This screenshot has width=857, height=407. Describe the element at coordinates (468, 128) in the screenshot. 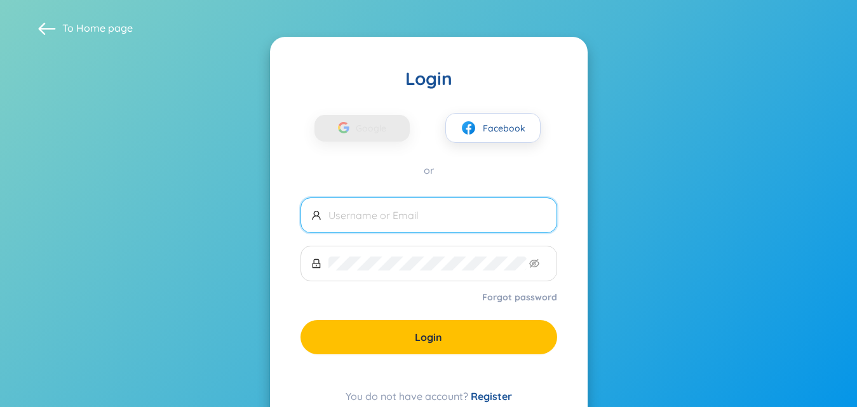

I see `img: facebook` at that location.